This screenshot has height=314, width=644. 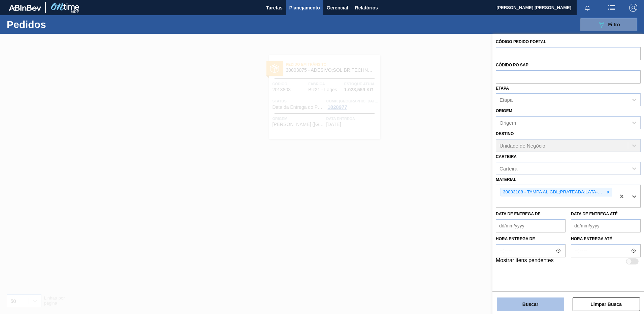 I want to click on span: Tarefas, so click(x=274, y=7).